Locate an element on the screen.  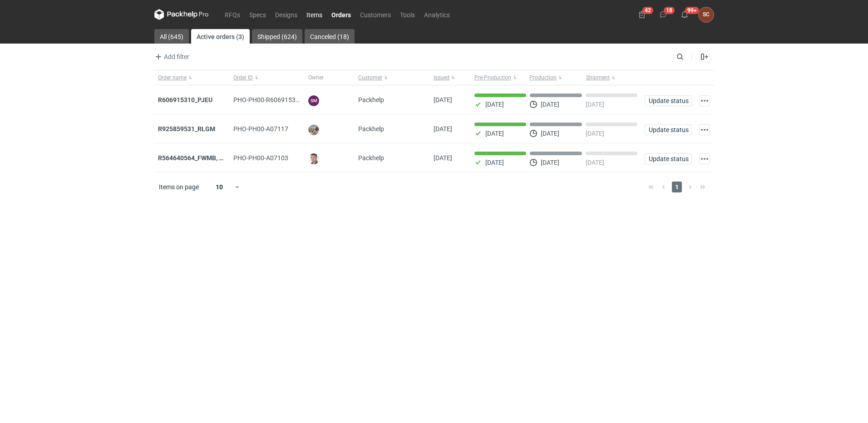
a: Tools is located at coordinates (407, 15).